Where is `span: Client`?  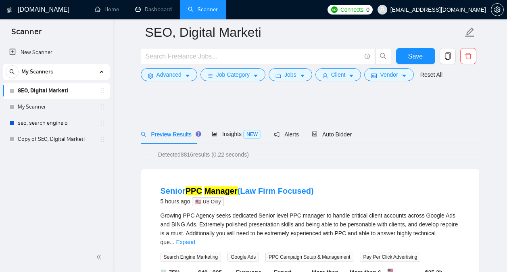
span: Client is located at coordinates (338, 75).